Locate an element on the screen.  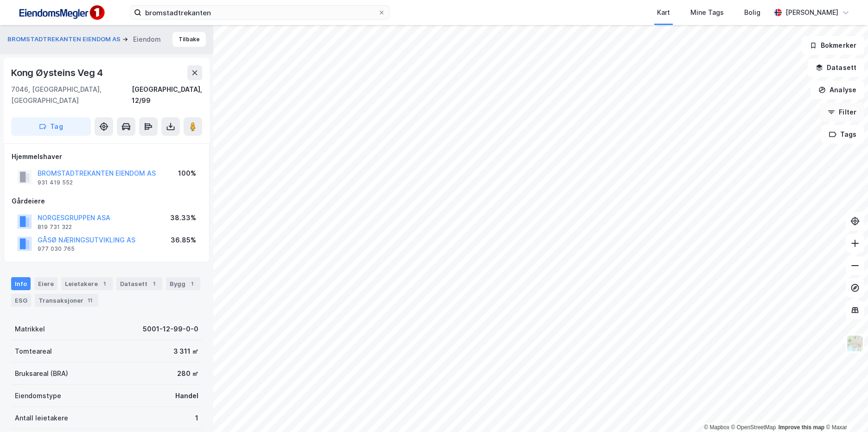
div: Bygg is located at coordinates (183, 284).